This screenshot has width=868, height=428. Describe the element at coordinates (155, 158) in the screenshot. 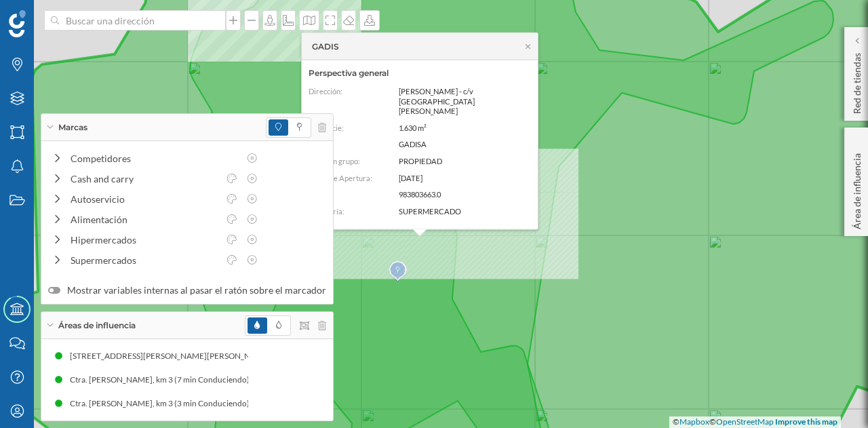

I see `div: Competidores` at that location.